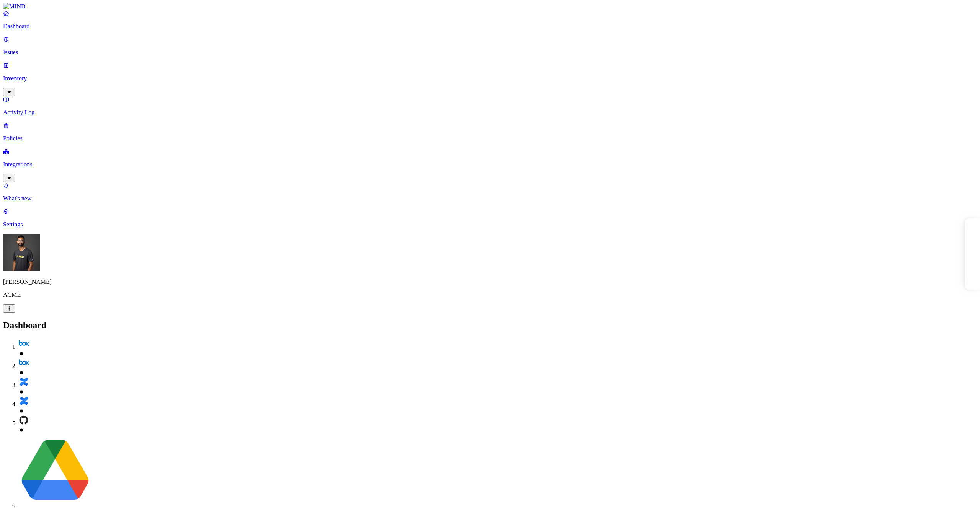 This screenshot has height=508, width=980. What do you see at coordinates (490, 295) in the screenshot?
I see `p: ACME` at bounding box center [490, 295].